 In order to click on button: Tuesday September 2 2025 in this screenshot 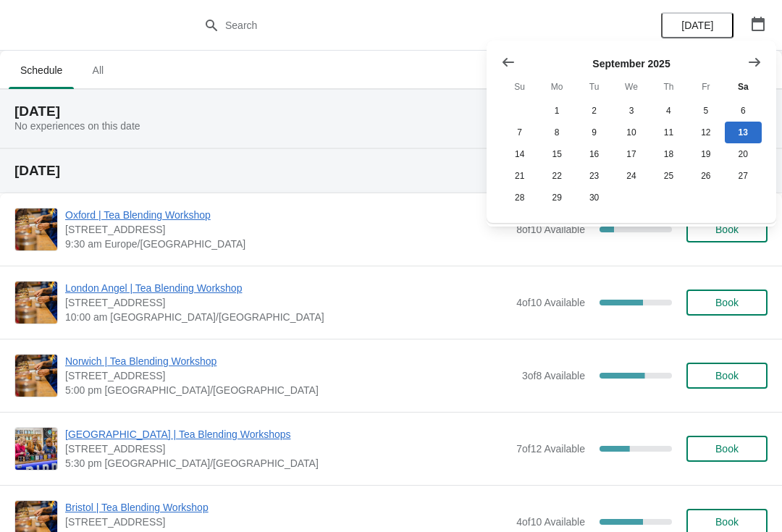, I will do `click(593, 111)`.